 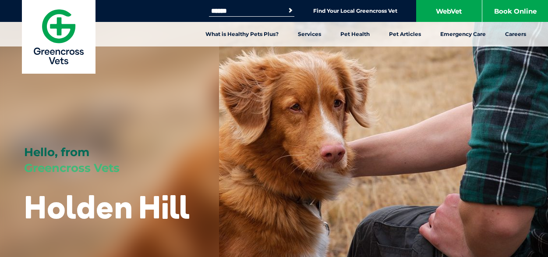 What do you see at coordinates (309, 34) in the screenshot?
I see `a: Services` at bounding box center [309, 34].